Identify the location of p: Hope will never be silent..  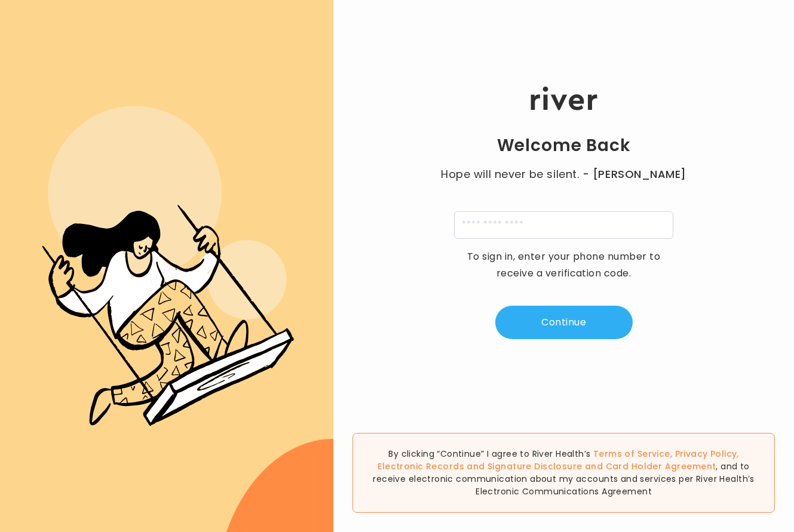
(564, 174).